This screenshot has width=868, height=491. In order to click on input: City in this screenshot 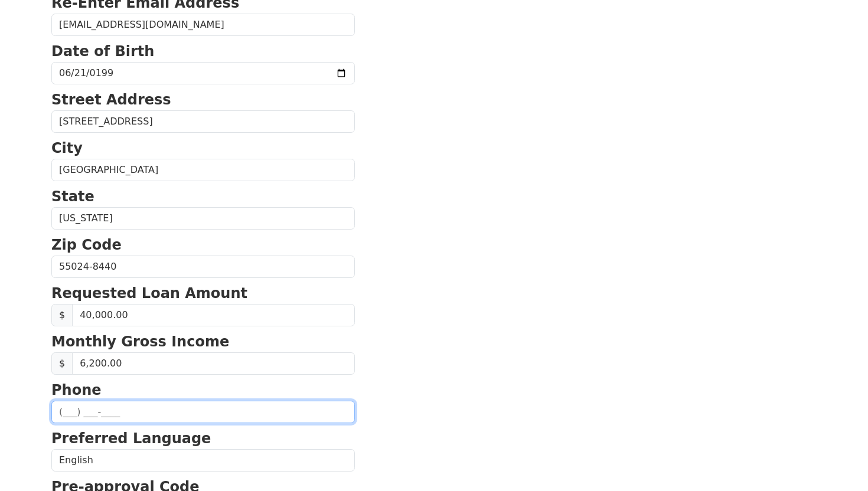, I will do `click(203, 170)`.